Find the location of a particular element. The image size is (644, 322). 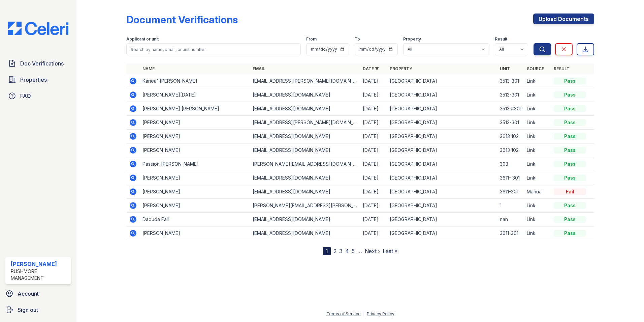

div: Fail is located at coordinates (570, 192).